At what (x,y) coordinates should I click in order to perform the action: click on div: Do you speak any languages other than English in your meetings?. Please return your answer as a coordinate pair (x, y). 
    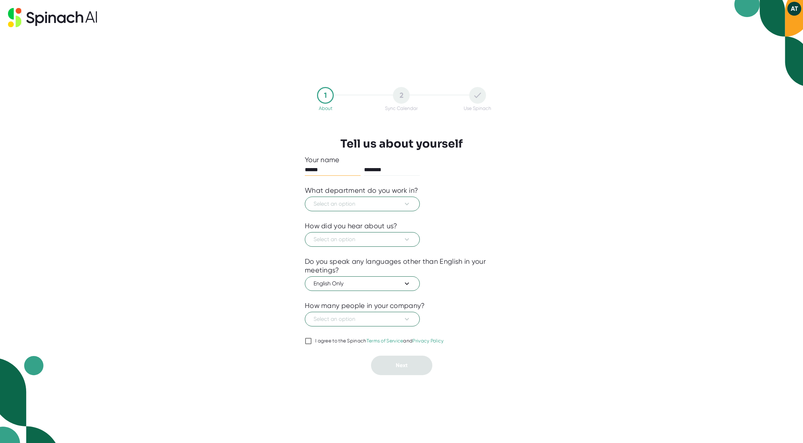
    Looking at the image, I should click on (401, 266).